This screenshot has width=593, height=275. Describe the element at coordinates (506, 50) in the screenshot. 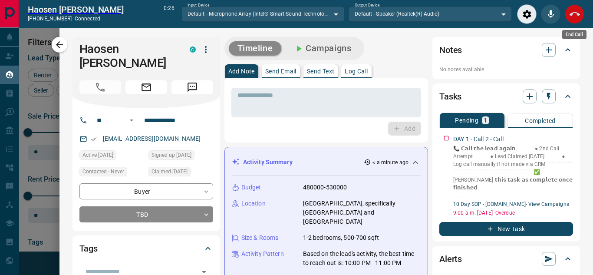

I see `div: Notes` at that location.